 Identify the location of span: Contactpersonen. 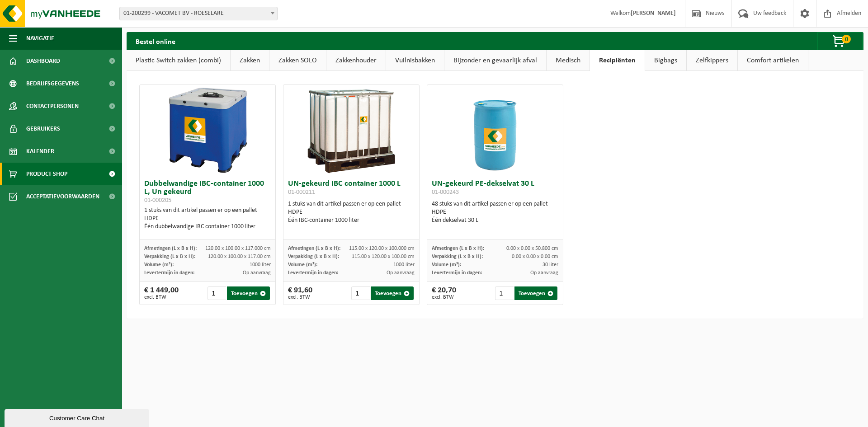
(53, 106).